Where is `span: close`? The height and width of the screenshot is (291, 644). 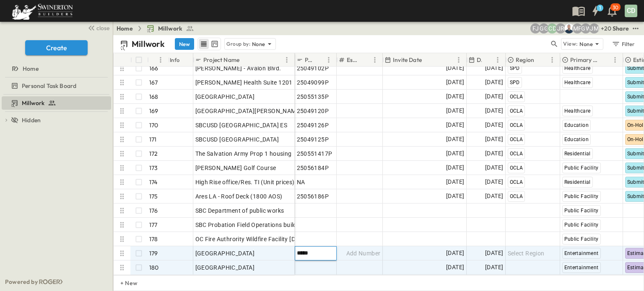 span: close is located at coordinates (103, 28).